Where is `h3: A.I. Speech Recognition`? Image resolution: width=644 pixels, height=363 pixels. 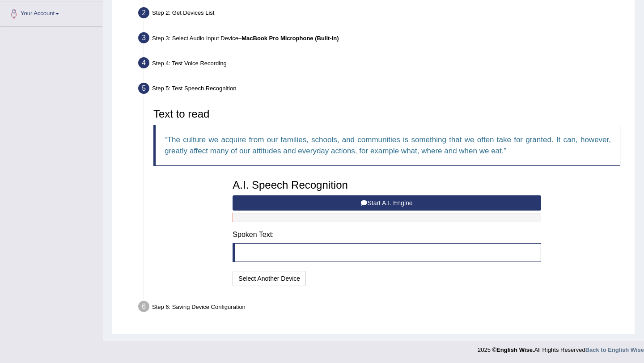
h3: A.I. Speech Recognition is located at coordinates (386, 185).